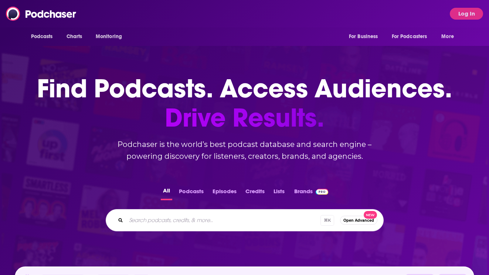 The width and height of the screenshot is (489, 275). What do you see at coordinates (41, 14) in the screenshot?
I see `a: Podchaser - Follow, Share and Rate Podcasts` at bounding box center [41, 14].